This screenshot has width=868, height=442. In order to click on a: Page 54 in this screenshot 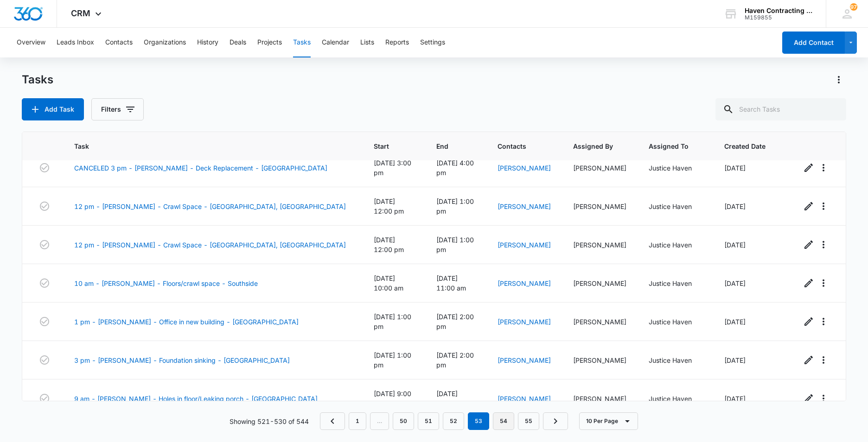, I will do `click(504, 421)`.